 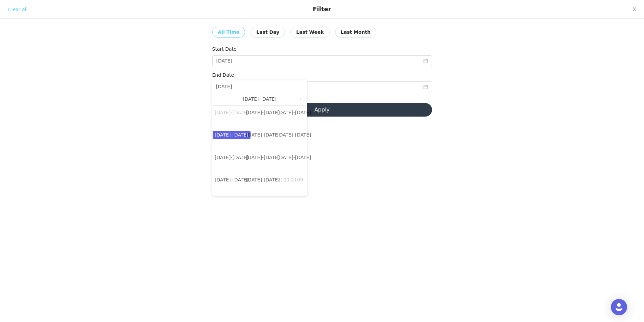 What do you see at coordinates (220, 99) in the screenshot?
I see `a: Last century` at bounding box center [220, 99].